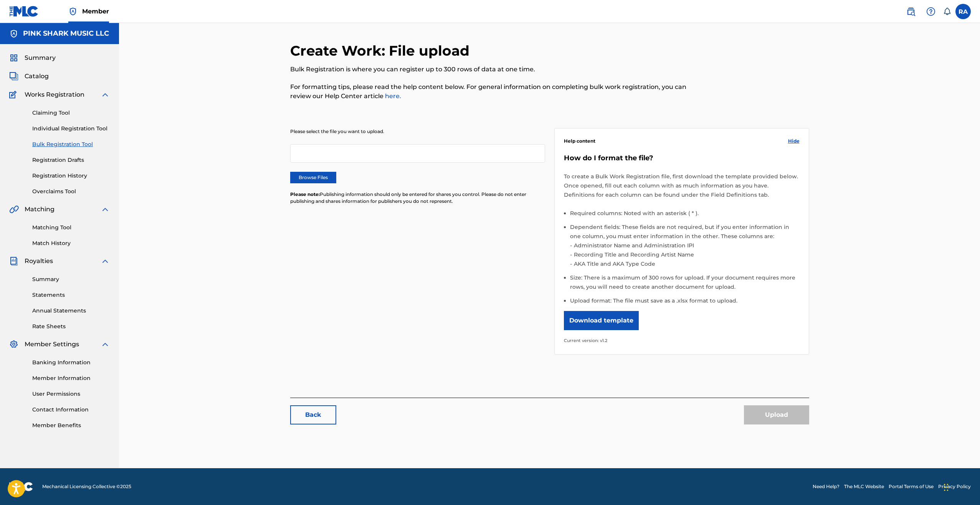 This screenshot has width=980, height=505. I want to click on p: Please select the file you want to upload., so click(417, 131).